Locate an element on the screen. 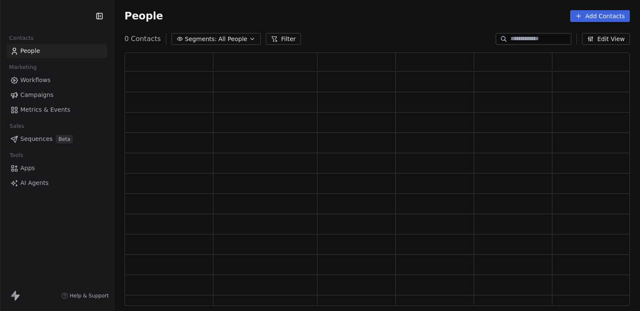 The height and width of the screenshot is (311, 640). span: Tools is located at coordinates (16, 155).